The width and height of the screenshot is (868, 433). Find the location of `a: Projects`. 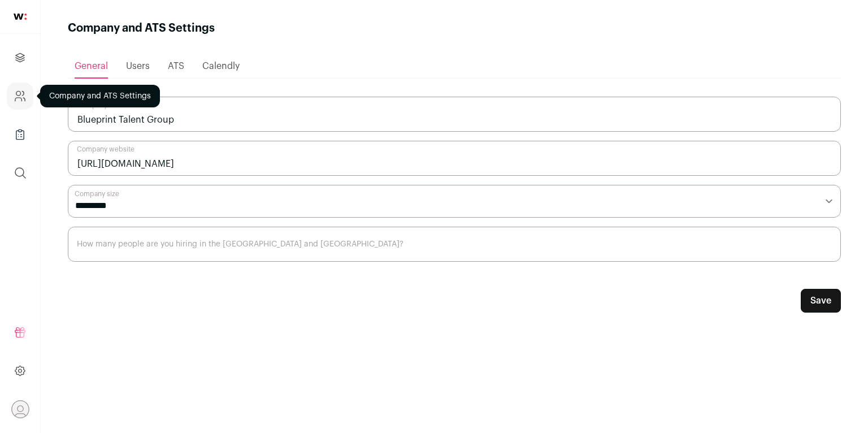

a: Projects is located at coordinates (20, 57).